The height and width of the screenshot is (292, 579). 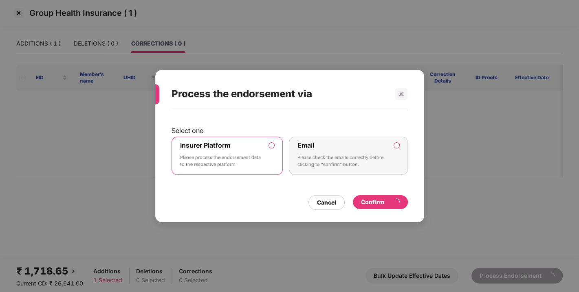 I want to click on input: EmailPlease check the emails correctly before clicking to “confirm” button., so click(x=396, y=145).